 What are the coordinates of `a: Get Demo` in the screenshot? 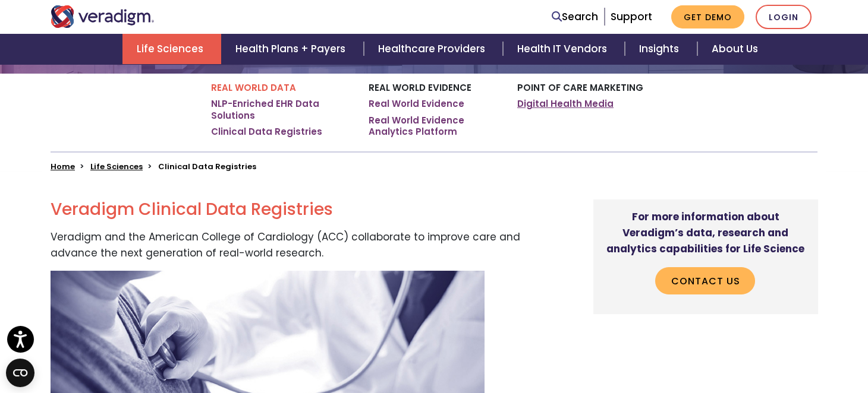 It's located at (707, 17).